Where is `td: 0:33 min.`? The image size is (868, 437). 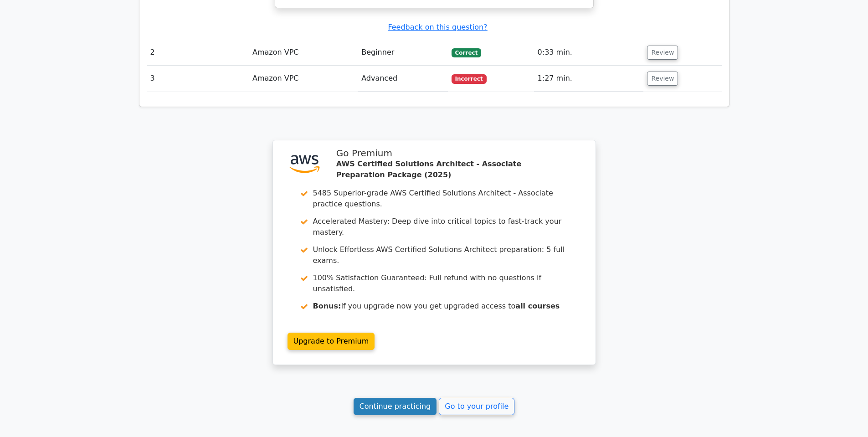
td: 0:33 min. is located at coordinates (589, 53).